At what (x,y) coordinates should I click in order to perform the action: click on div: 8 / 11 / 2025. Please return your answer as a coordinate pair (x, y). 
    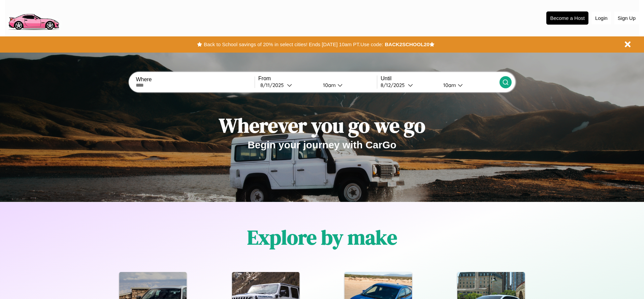
    Looking at the image, I should click on (274, 85).